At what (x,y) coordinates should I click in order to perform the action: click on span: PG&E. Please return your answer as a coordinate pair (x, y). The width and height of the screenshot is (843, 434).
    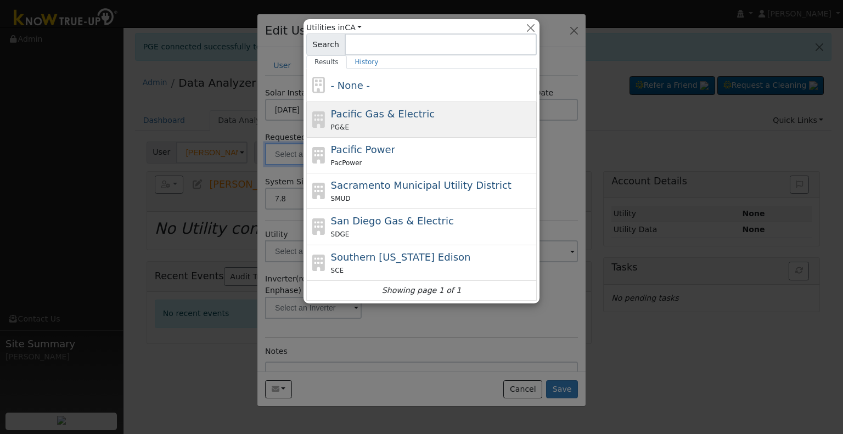
    Looking at the image, I should click on (340, 127).